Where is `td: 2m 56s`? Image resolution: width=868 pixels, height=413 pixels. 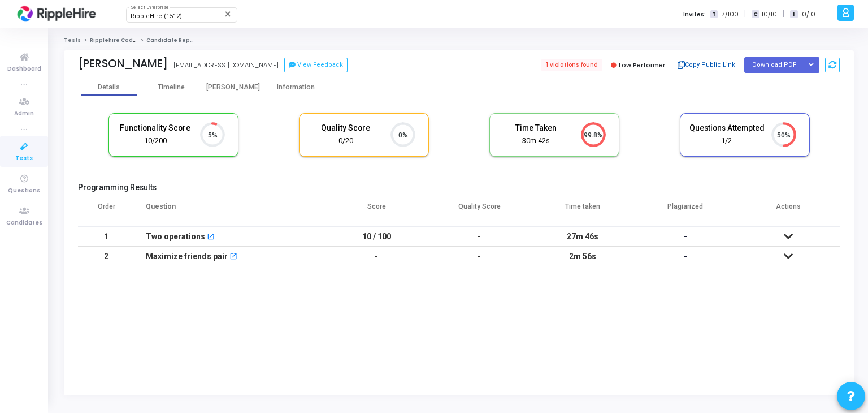 td: 2m 56s is located at coordinates (582, 256).